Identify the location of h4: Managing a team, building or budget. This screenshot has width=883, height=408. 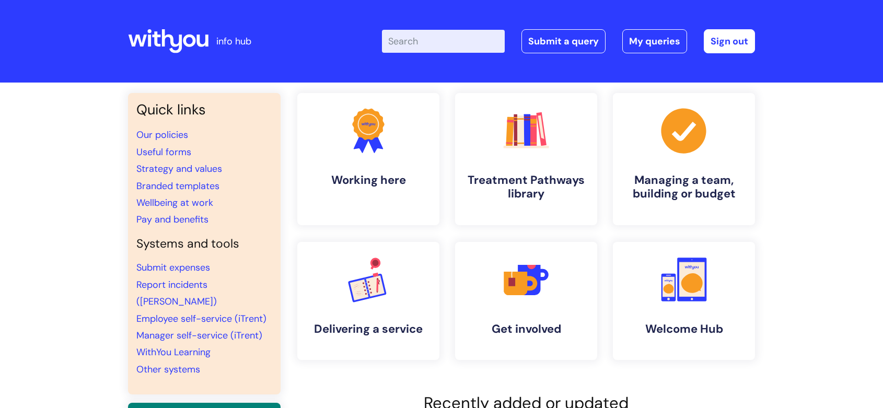
(684, 187).